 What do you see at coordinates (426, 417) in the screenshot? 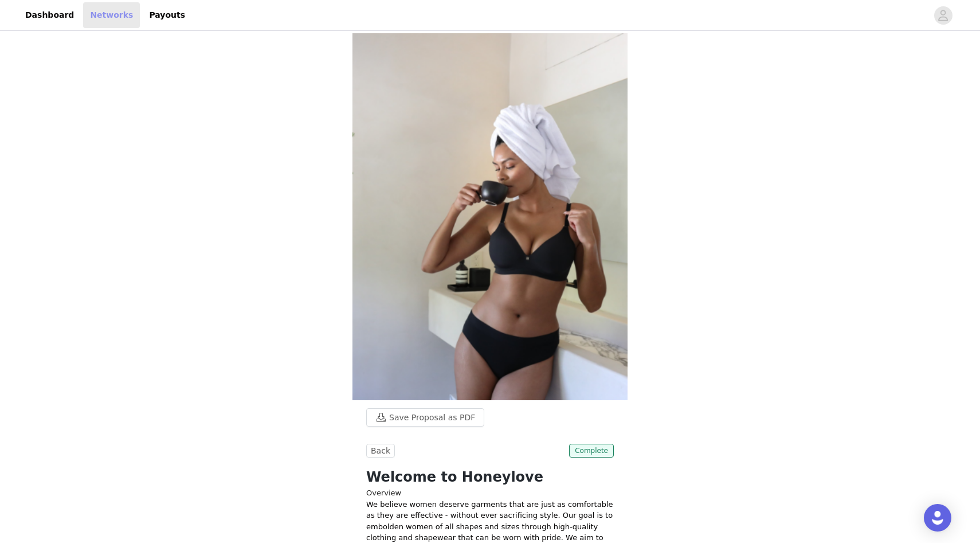
I see `button: Save Proposal as PDF` at bounding box center [426, 417].